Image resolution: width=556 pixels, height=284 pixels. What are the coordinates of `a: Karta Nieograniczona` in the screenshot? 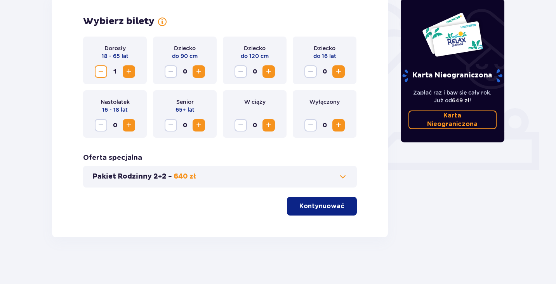 It's located at (453, 120).